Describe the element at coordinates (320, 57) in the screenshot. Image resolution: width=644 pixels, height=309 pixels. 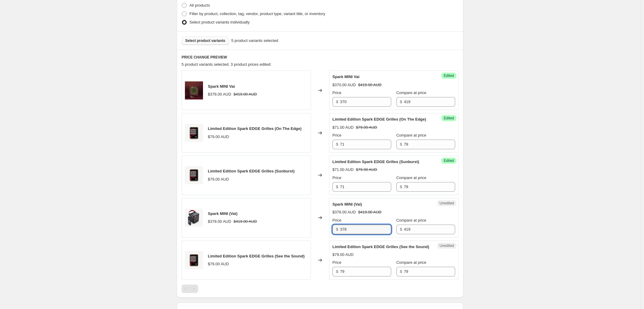
I see `h6: PRICE CHANGE PREVIEW` at that location.